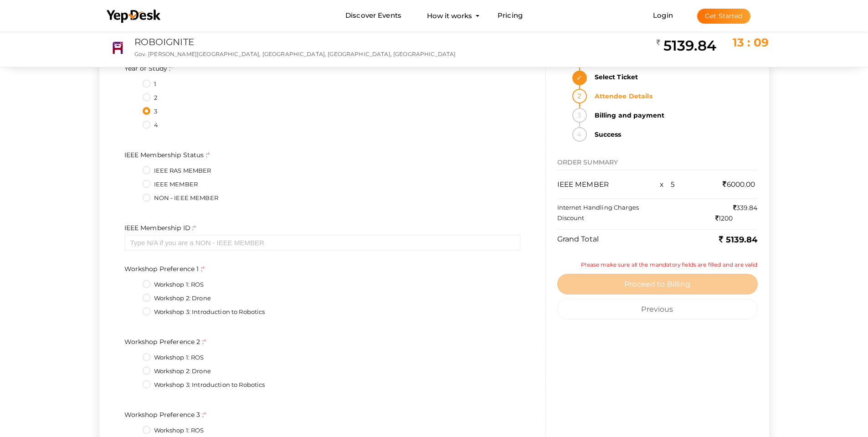 Image resolution: width=868 pixels, height=437 pixels. I want to click on label: Internet Handling Charges, so click(598, 207).